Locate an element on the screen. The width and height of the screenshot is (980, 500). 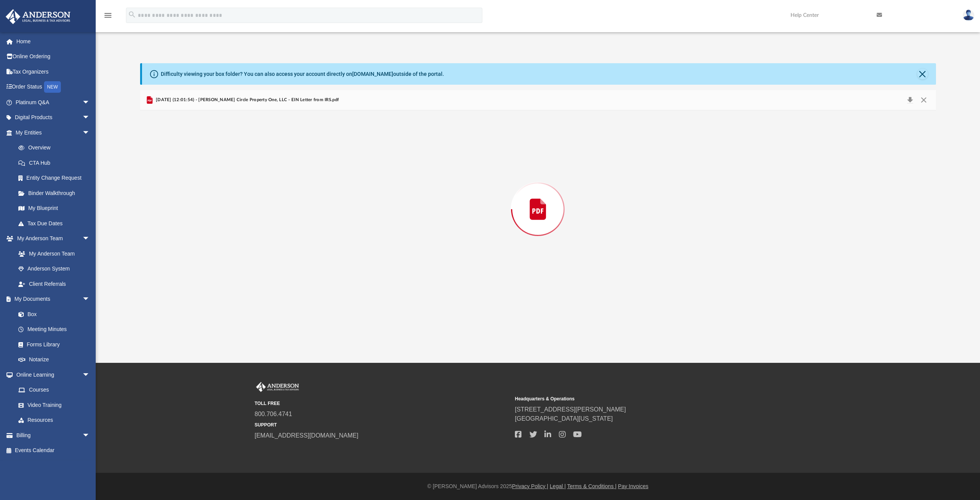
a: Platinum Q&Aarrow_drop_down is located at coordinates (53, 102).